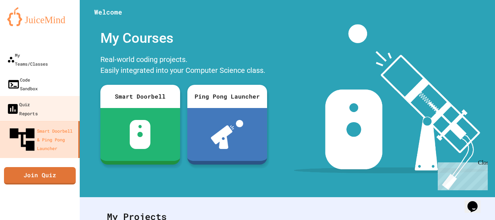 Image resolution: width=495 pixels, height=220 pixels. I want to click on img: sdb-white.svg, so click(140, 135).